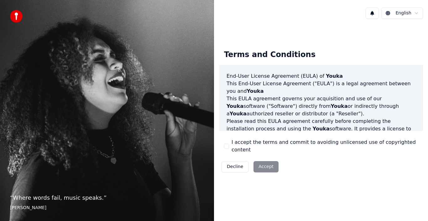 The width and height of the screenshot is (428, 221). I want to click on p: This EULA agreement governs your acquisition and use of our software ("Software") directly from o..., so click(321, 106).